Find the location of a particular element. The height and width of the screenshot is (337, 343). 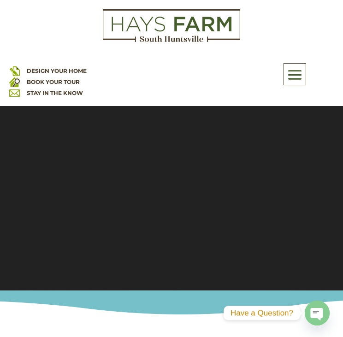

span: DESIGN YOUR HOME is located at coordinates (57, 70).